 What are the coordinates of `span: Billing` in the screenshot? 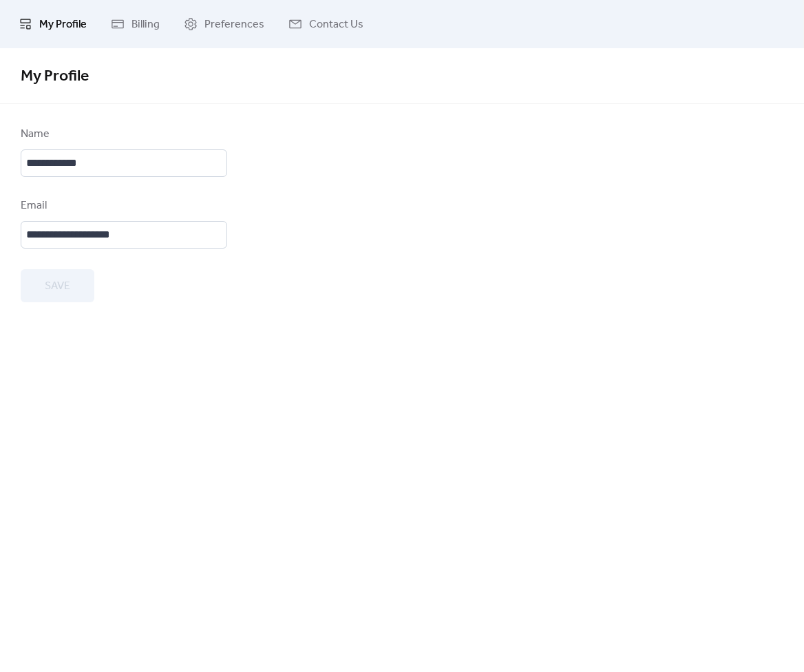 It's located at (145, 25).